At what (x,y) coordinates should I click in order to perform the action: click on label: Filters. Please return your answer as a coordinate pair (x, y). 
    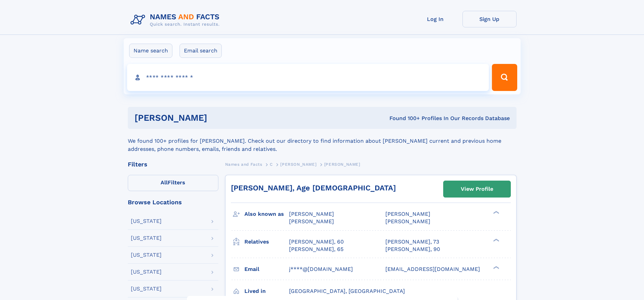
    Looking at the image, I should click on (173, 183).